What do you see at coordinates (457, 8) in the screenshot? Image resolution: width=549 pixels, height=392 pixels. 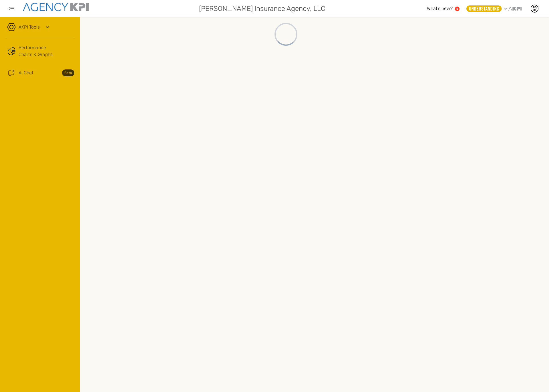 I see `text: 5` at bounding box center [457, 8].